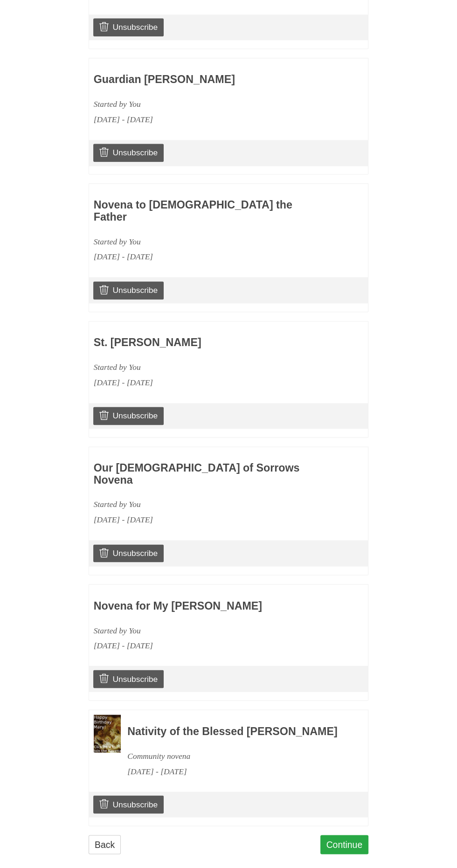 The image size is (457, 868). Describe the element at coordinates (104, 844) in the screenshot. I see `a: Back` at that location.